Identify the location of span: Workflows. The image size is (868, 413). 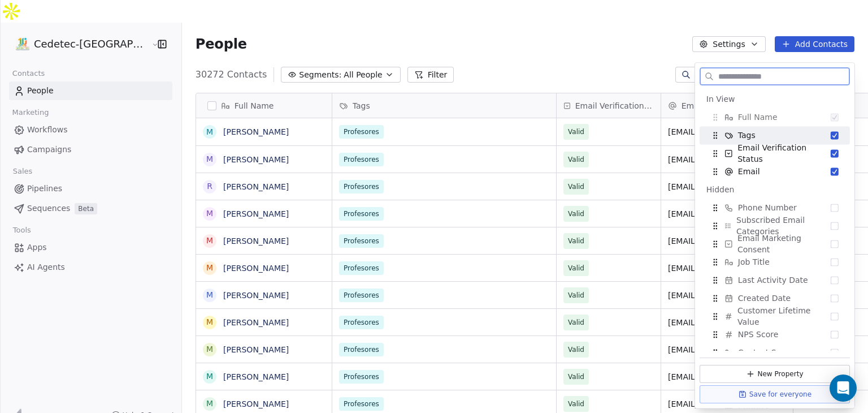
(47, 129).